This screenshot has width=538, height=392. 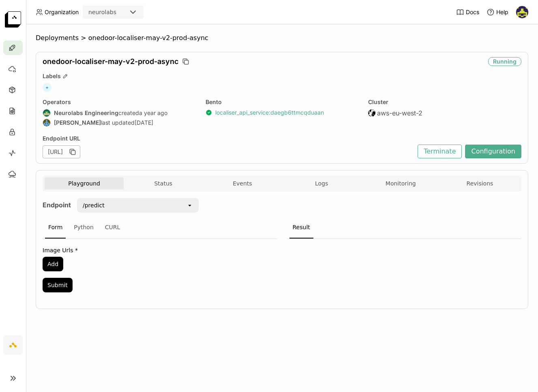 What do you see at coordinates (468, 13) in the screenshot?
I see `a: Docs` at bounding box center [468, 13].